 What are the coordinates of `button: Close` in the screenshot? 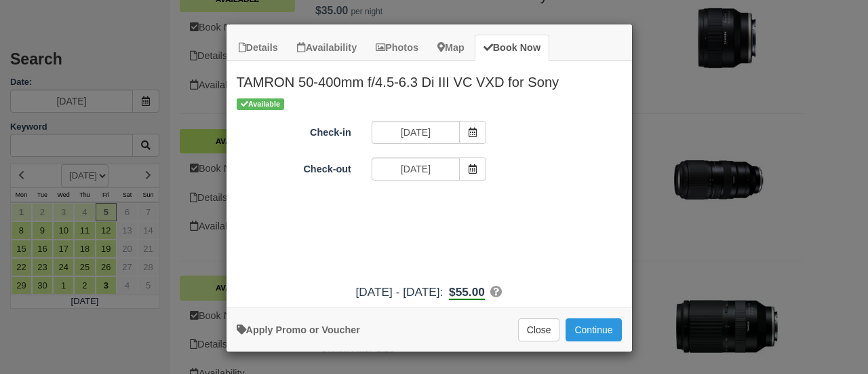 It's located at (539, 330).